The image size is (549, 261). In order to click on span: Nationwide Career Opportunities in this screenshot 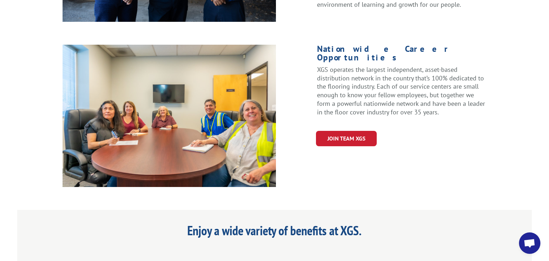, I will do `click(384, 53)`.